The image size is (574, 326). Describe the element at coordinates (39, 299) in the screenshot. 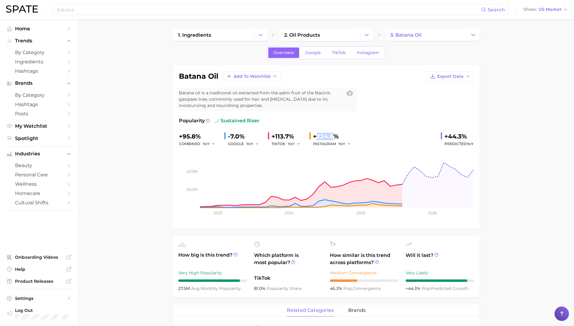

I see `a: Settings` at that location.